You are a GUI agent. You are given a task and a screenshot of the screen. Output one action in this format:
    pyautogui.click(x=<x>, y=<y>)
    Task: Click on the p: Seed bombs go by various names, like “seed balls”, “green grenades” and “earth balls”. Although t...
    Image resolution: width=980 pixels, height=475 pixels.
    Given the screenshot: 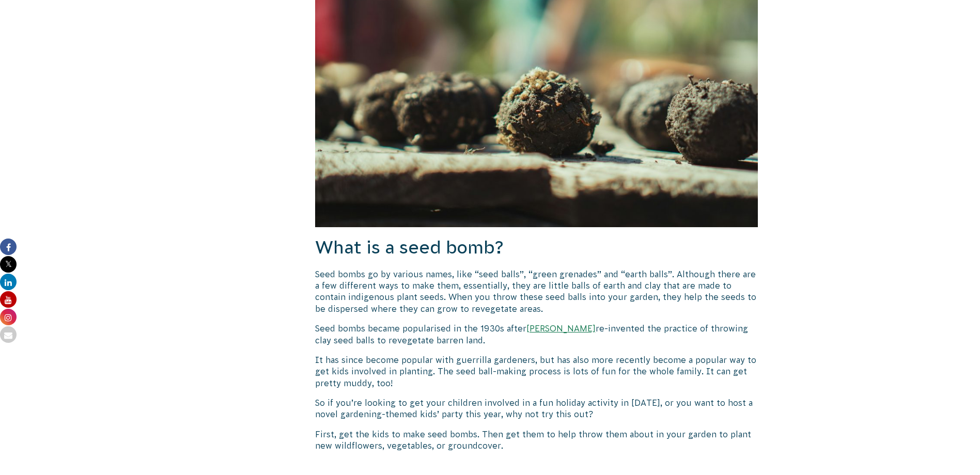 What is the action you would take?
    pyautogui.click(x=537, y=292)
    